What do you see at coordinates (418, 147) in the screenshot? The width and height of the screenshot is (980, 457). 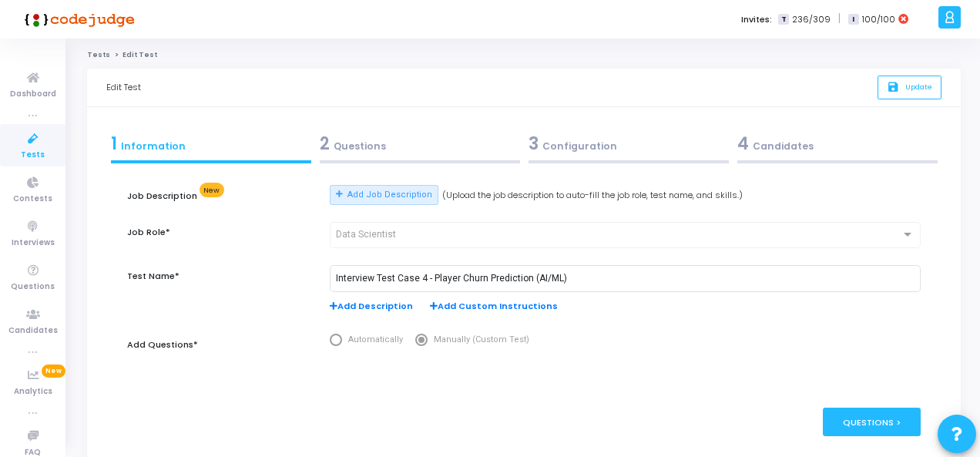 I see `a: 2Questions` at bounding box center [418, 147].